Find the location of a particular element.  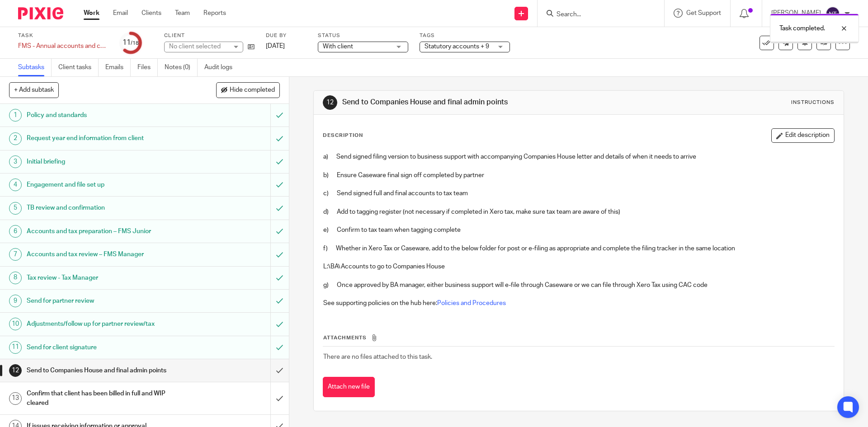

div: FMS - Annual accounts and corporation tax - December 2024 is located at coordinates (63, 46).